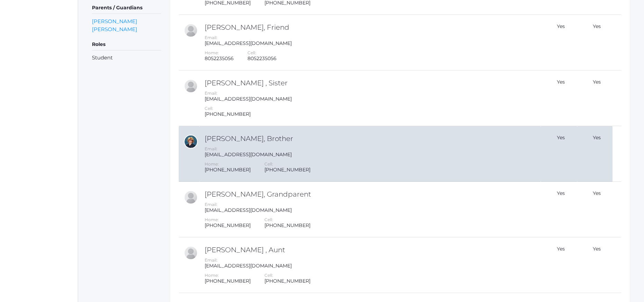 This screenshot has width=644, height=302. Describe the element at coordinates (126, 44) in the screenshot. I see `h5: Roles` at that location.